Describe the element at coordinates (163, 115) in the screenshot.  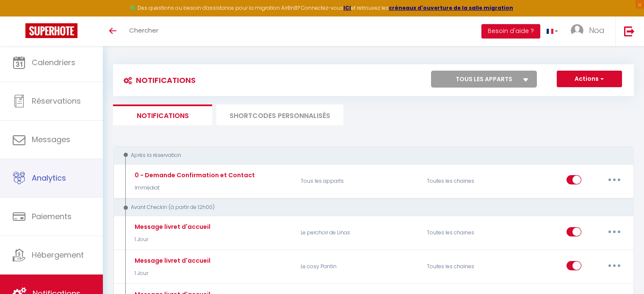
I see `li: Notifications` at that location.